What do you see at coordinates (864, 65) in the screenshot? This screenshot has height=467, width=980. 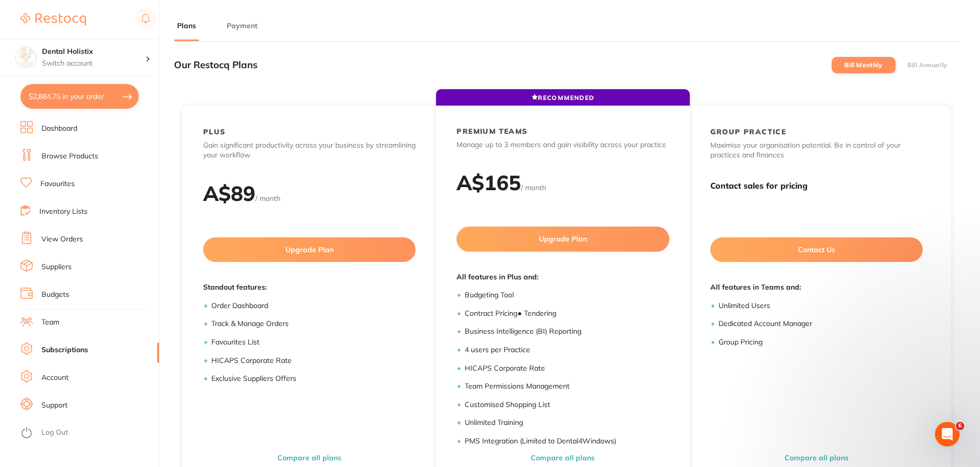 I see `label: Bill Monthly` at bounding box center [864, 65].